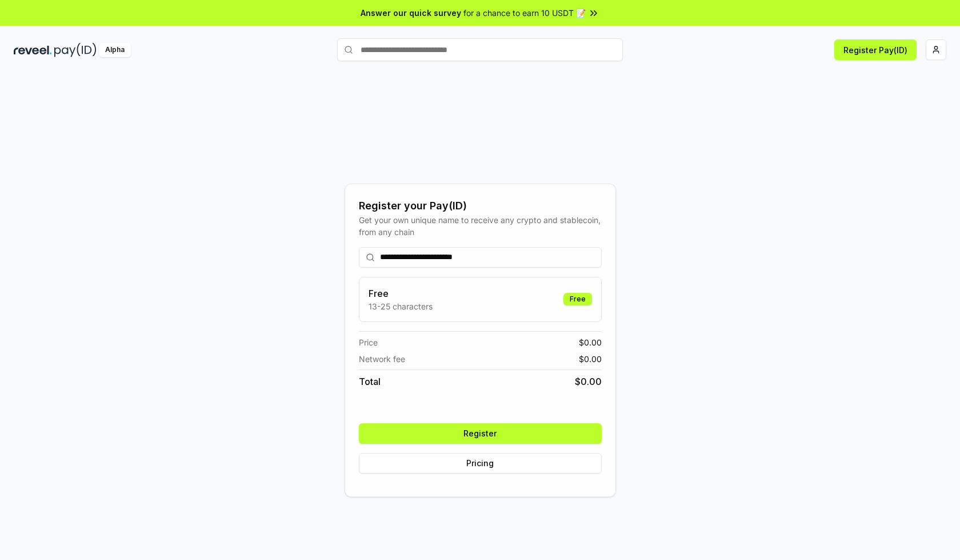  I want to click on span: for a chance to earn 10 USDT 📝, so click(525, 13).